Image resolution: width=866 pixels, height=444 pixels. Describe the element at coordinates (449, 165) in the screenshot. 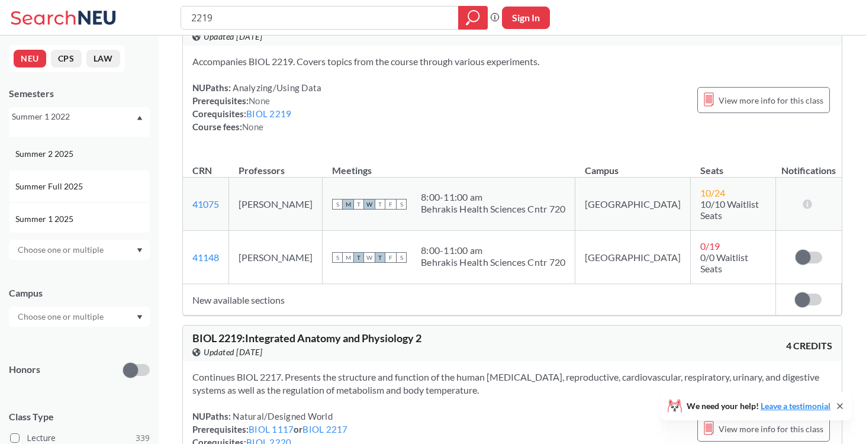

I see `th: Meetings` at that location.